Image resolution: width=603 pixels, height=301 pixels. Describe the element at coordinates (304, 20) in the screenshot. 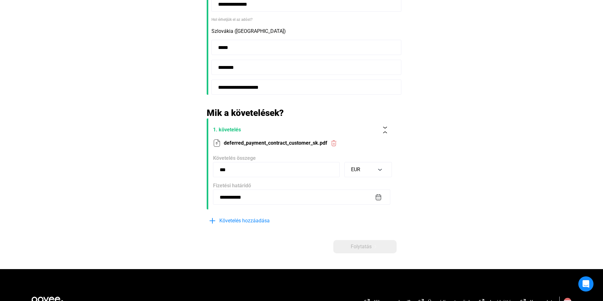

I see `div: Hol érhetjük el az adóst?` at that location.